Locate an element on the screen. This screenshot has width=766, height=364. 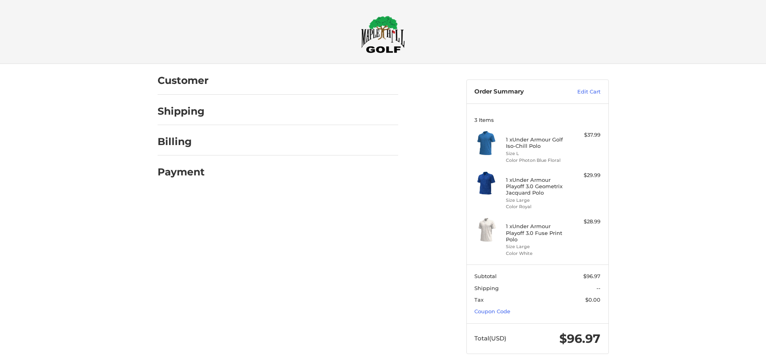
span: Total (USD) is located at coordinates (491, 338).